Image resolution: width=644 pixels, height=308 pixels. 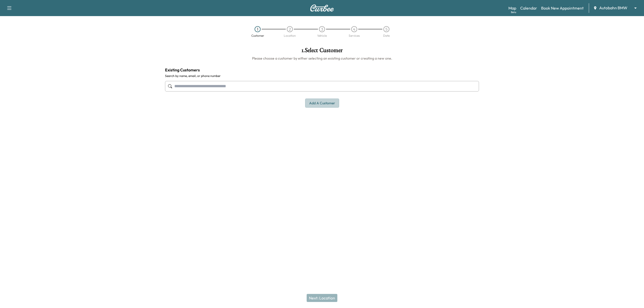 I want to click on a: MapBeta, so click(x=512, y=8).